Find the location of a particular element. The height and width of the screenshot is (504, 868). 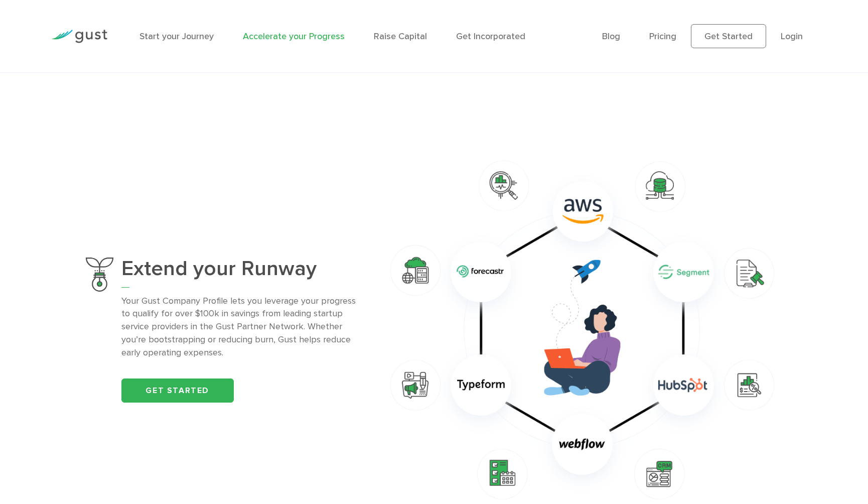

a: Accelerate your Progress is located at coordinates (294, 36).